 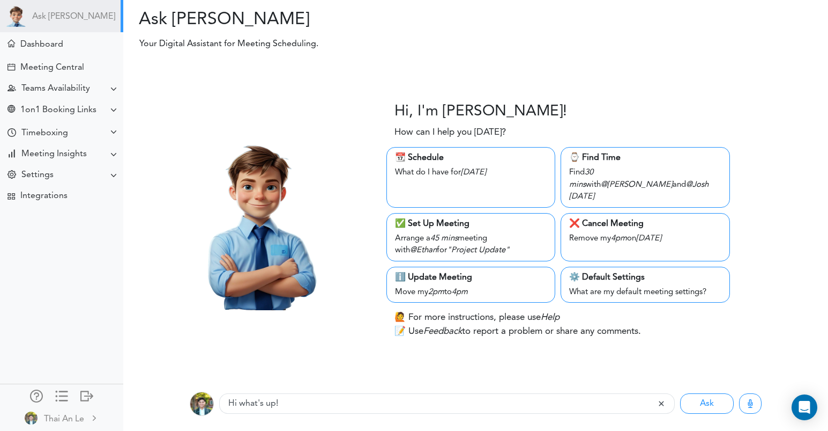 I want to click on p: Your Digital Assistant for Meeting Scheduling., so click(x=379, y=44).